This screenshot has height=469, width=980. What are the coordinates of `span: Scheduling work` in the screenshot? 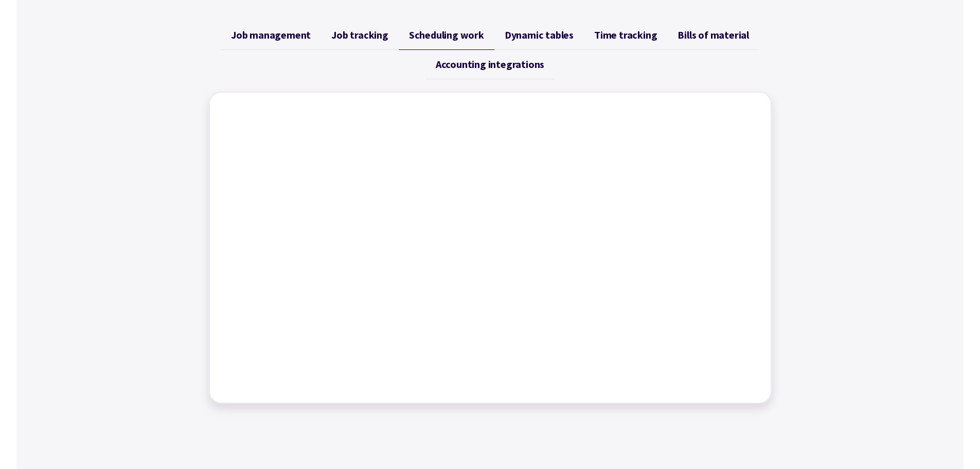 It's located at (447, 35).